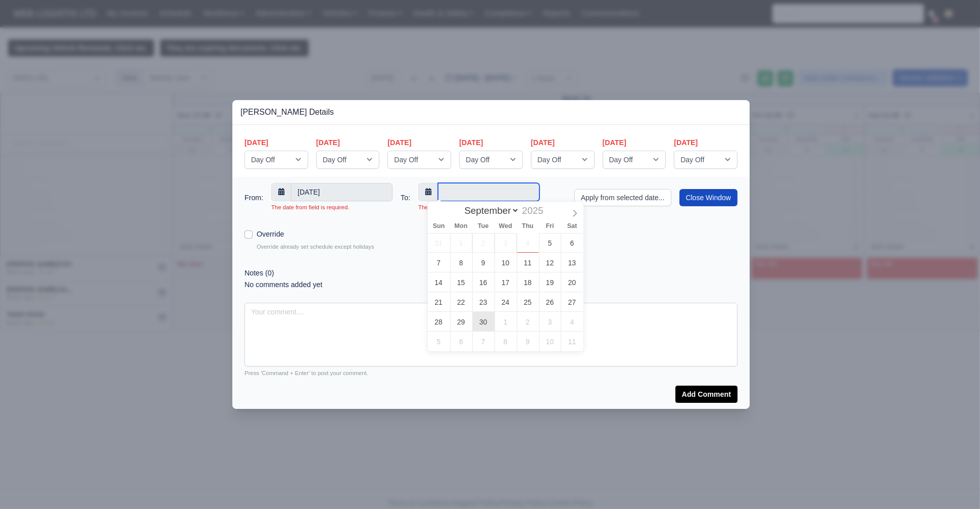 The width and height of the screenshot is (980, 509). Describe the element at coordinates (528, 341) in the screenshot. I see `span: October 9, 2025` at that location.